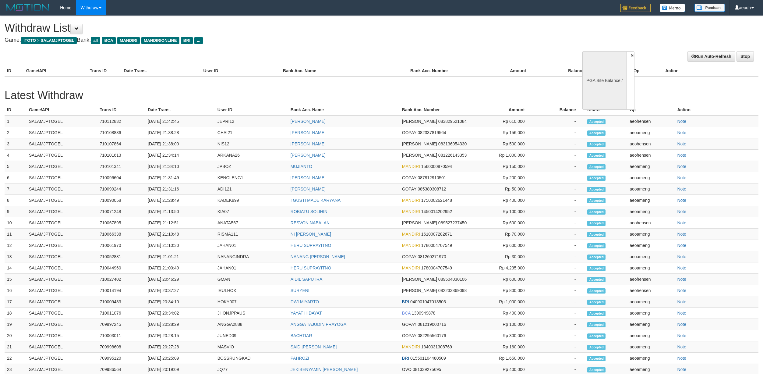  What do you see at coordinates (453, 290) in the screenshot?
I see `span: 082233869098` at bounding box center [453, 290].